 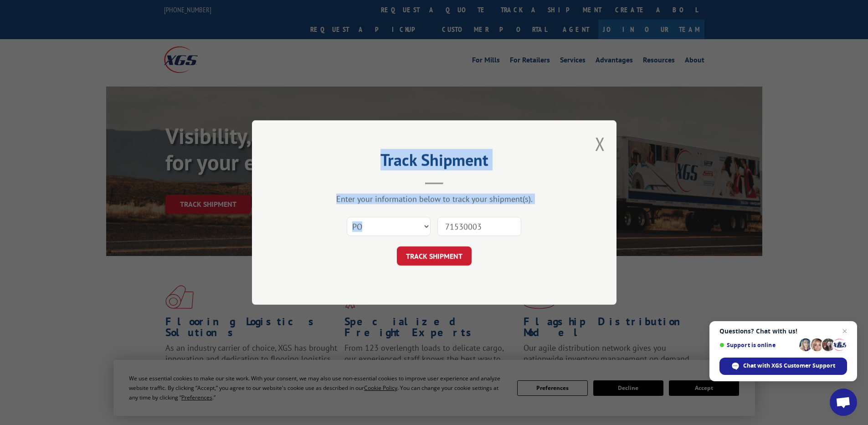 I want to click on input: Number(s), so click(x=479, y=227).